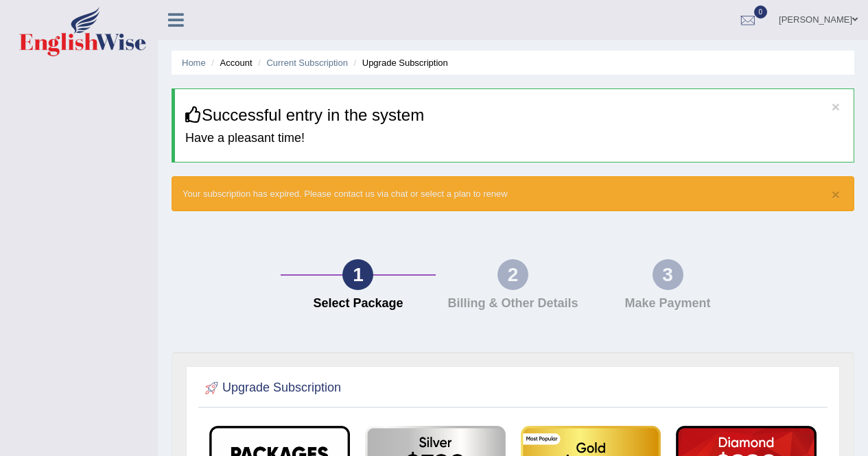 The height and width of the screenshot is (456, 868). I want to click on h4: Make Payment, so click(668, 304).